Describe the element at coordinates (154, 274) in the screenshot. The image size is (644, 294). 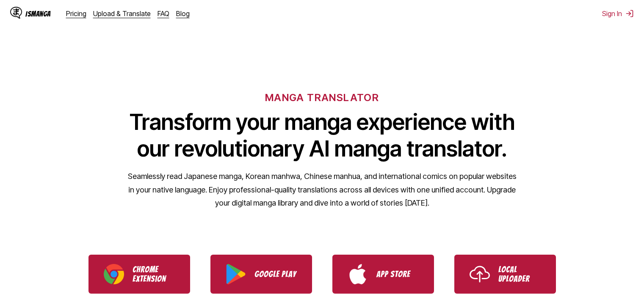
I see `p: Chrome Extension` at that location.